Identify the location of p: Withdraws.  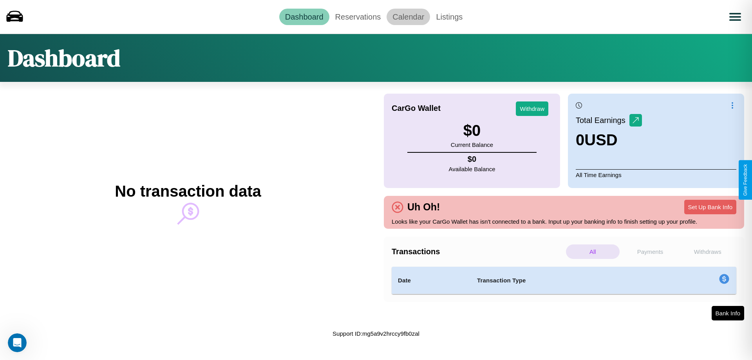
(707, 251).